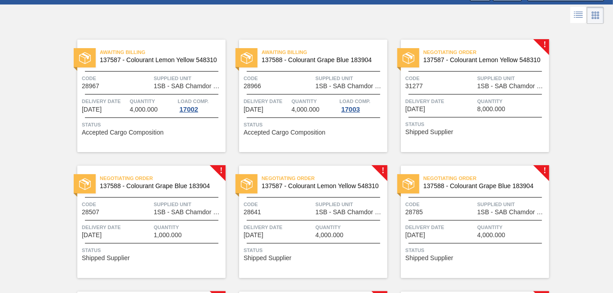 This screenshot has height=293, width=613. Describe the element at coordinates (252, 212) in the screenshot. I see `span: 28641` at that location.